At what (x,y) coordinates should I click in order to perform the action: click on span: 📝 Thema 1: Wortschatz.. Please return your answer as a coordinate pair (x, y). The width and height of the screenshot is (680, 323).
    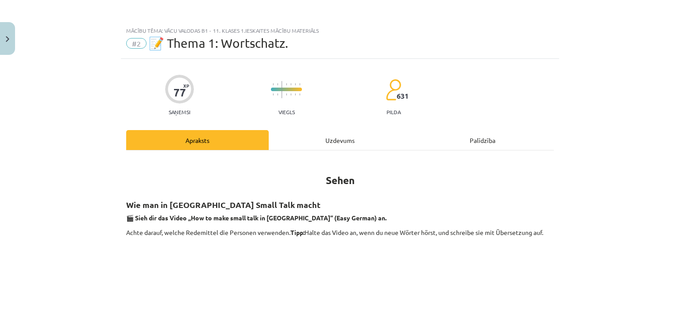
    Looking at the image, I should click on (218, 43).